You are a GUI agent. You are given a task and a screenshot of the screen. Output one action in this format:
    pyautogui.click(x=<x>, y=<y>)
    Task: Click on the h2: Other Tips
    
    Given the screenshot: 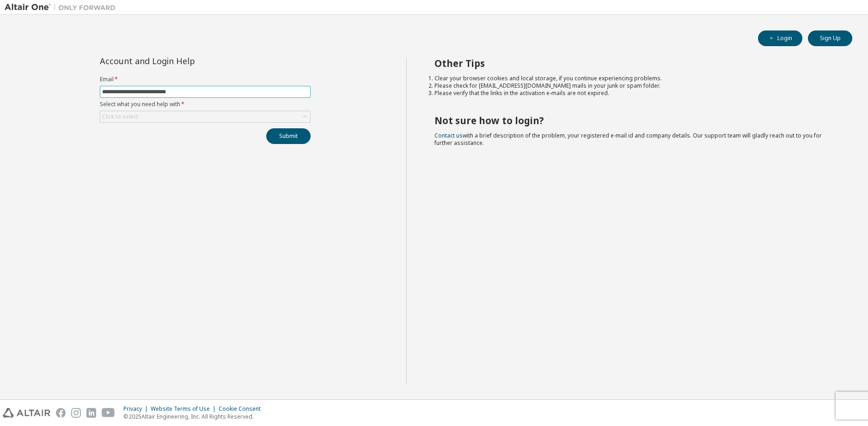 What is the action you would take?
    pyautogui.click(x=634, y=64)
    